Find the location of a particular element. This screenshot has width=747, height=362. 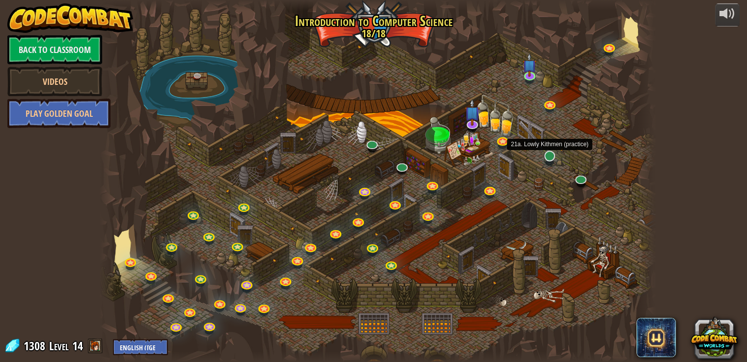

img: CodeCombat - Learn how to code by playing a game is located at coordinates (70, 18).